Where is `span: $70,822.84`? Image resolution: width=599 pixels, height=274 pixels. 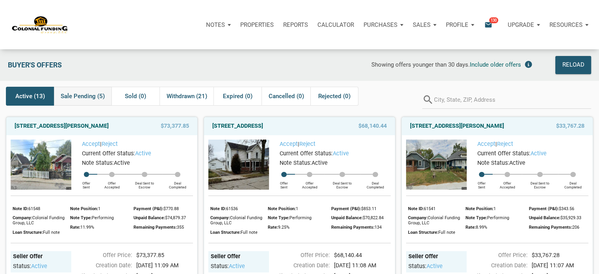
span: $70,822.84 is located at coordinates (373, 217).